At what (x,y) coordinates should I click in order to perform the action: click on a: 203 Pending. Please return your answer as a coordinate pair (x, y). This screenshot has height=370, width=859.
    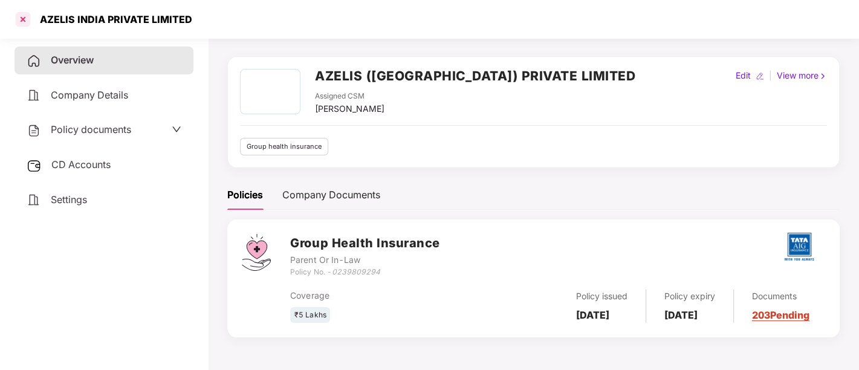
    Looking at the image, I should click on (781, 315).